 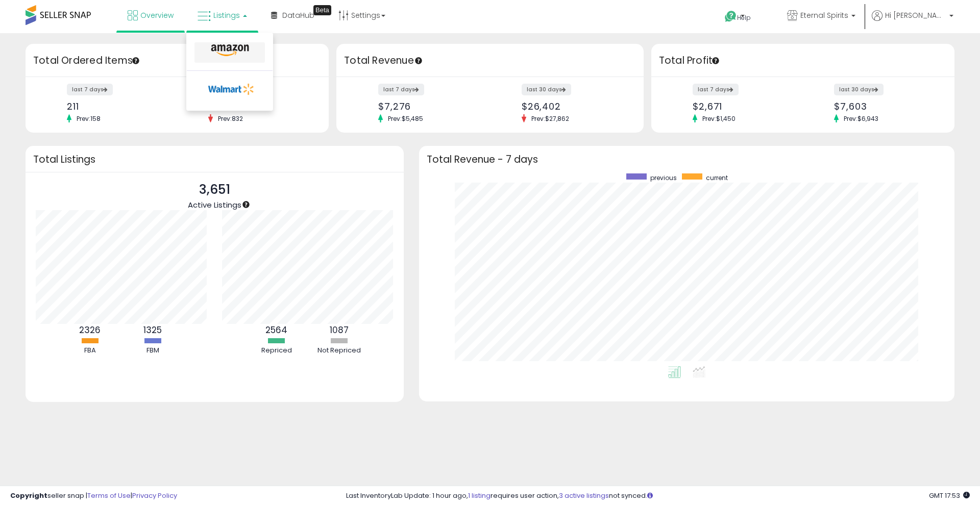 What do you see at coordinates (153, 330) in the screenshot?
I see `b: 1325` at bounding box center [153, 330].